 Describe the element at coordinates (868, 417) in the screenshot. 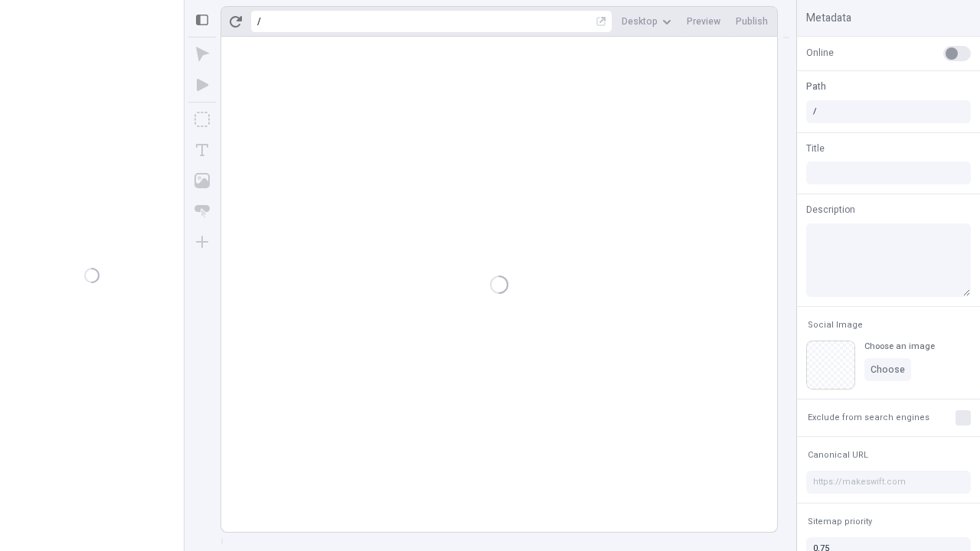

I see `span: Exclude from search engines` at that location.